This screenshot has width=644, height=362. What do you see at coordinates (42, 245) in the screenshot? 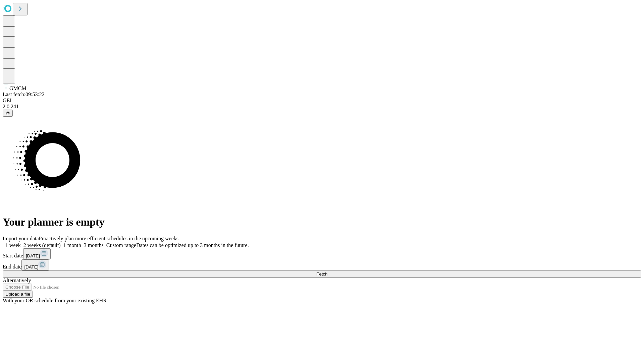
I see `span: 2 weeks (default)` at bounding box center [42, 245].